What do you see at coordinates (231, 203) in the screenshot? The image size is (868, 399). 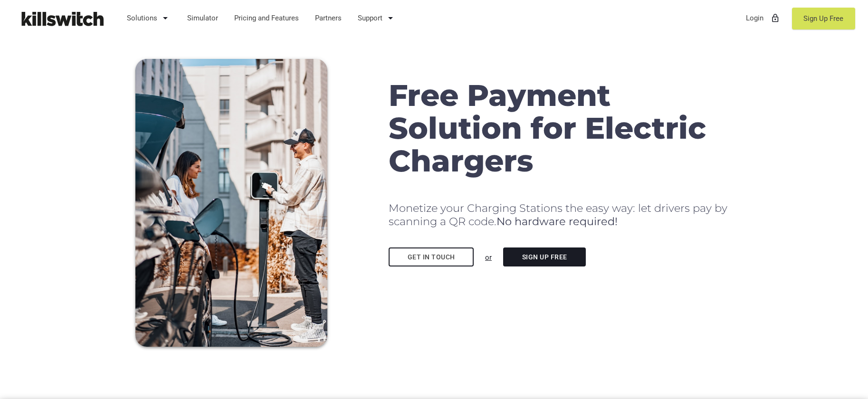 I see `img: Couple charging EV with mobile payments` at bounding box center [231, 203].